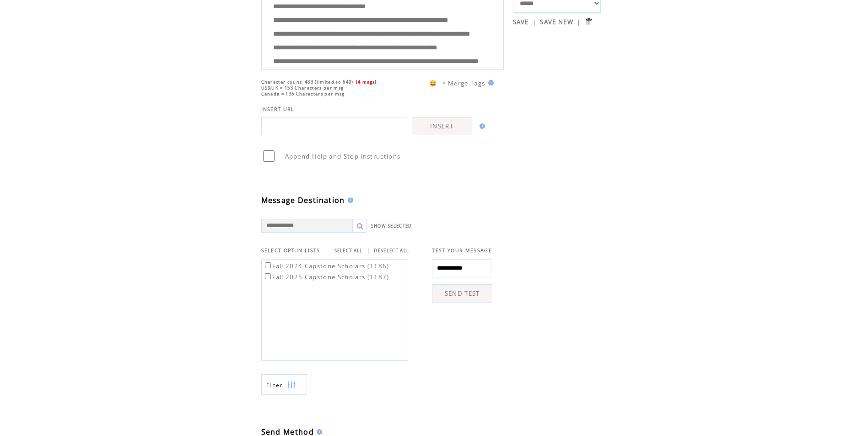 The width and height of the screenshot is (868, 436). Describe the element at coordinates (556, 22) in the screenshot. I see `a: SAVE NEW` at that location.